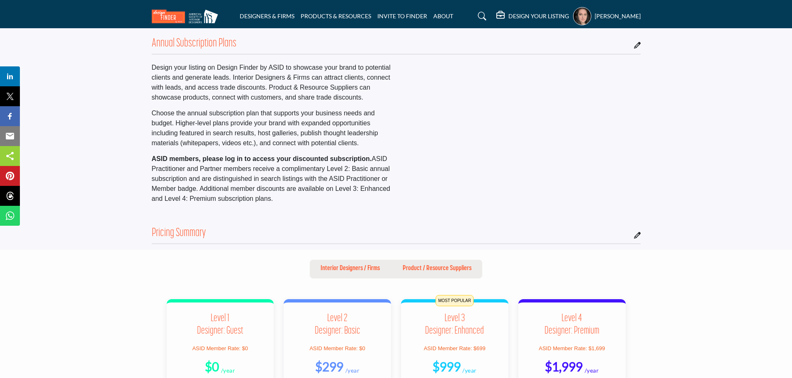  I want to click on b: $299, so click(329, 366).